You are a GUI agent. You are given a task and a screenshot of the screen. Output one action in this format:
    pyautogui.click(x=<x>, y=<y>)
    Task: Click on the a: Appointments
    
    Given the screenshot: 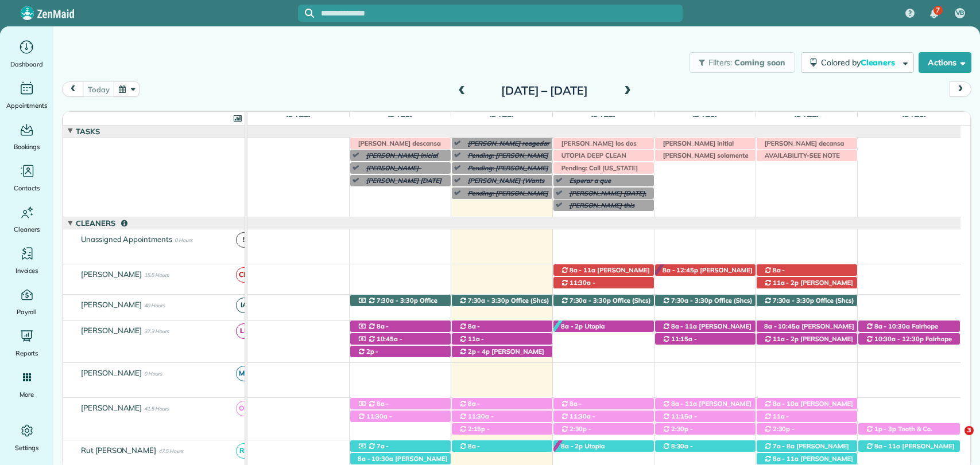 What is the action you would take?
    pyautogui.click(x=26, y=95)
    